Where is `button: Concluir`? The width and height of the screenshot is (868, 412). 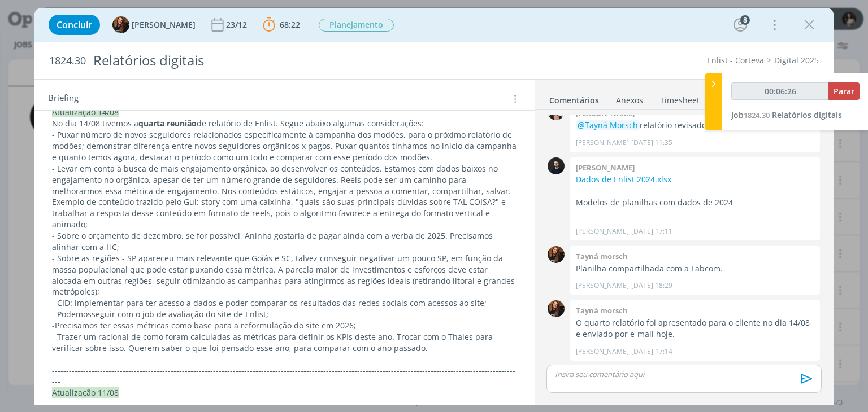 button: Concluir is located at coordinates (74, 25).